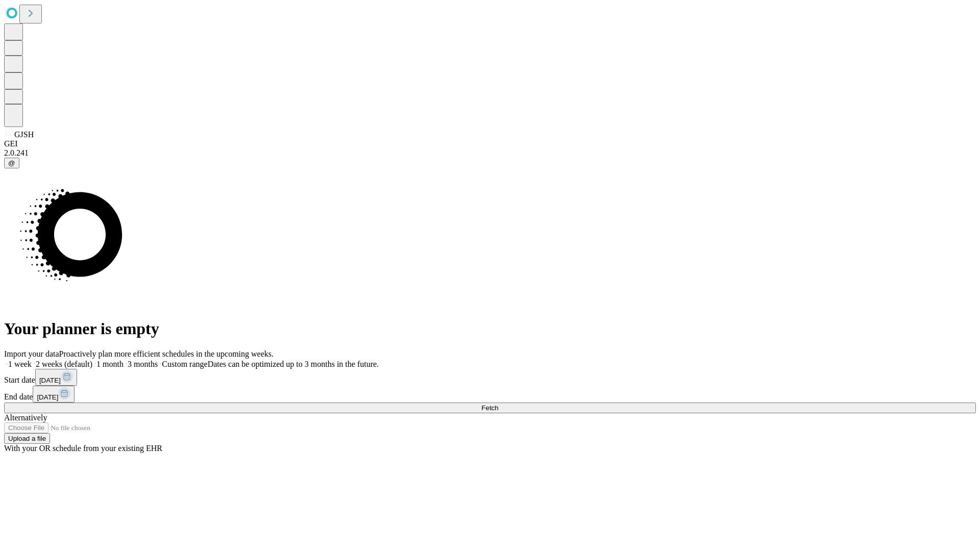 Image resolution: width=980 pixels, height=551 pixels. What do you see at coordinates (83, 448) in the screenshot?
I see `span: With your OR schedule from your existing EHR` at bounding box center [83, 448].